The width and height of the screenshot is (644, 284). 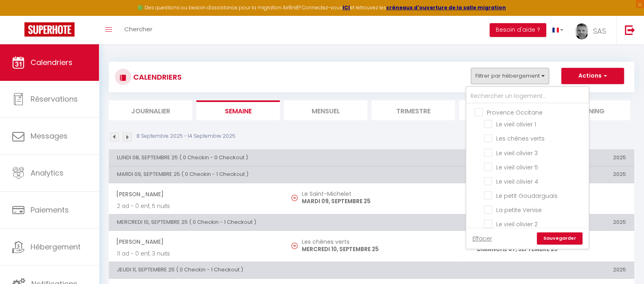 I want to click on span: Paiements, so click(x=50, y=210).